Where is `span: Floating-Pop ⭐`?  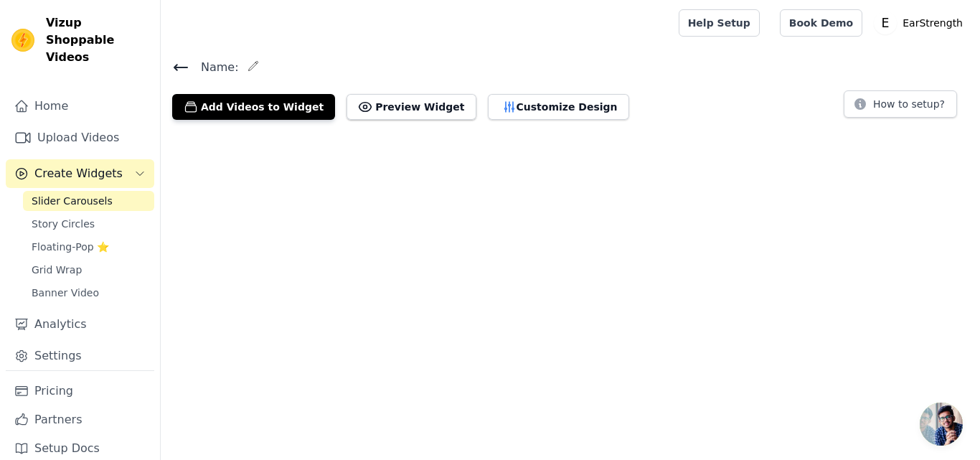
span: Floating-Pop ⭐ is located at coordinates (70, 247).